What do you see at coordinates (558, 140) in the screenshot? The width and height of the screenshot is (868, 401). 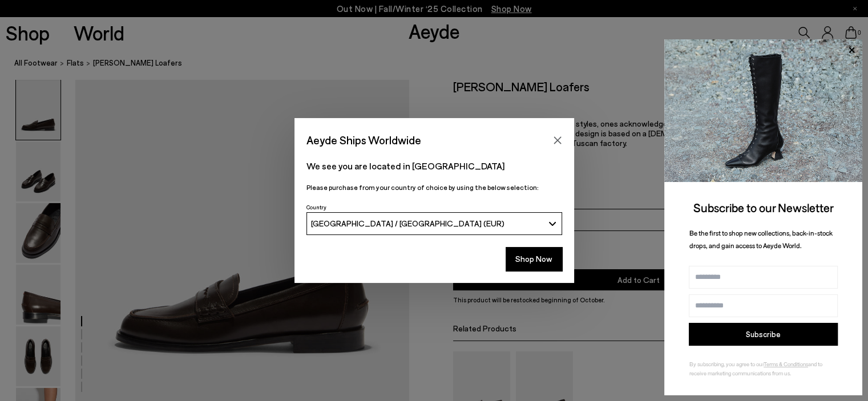 I see `button: Close` at bounding box center [558, 140].